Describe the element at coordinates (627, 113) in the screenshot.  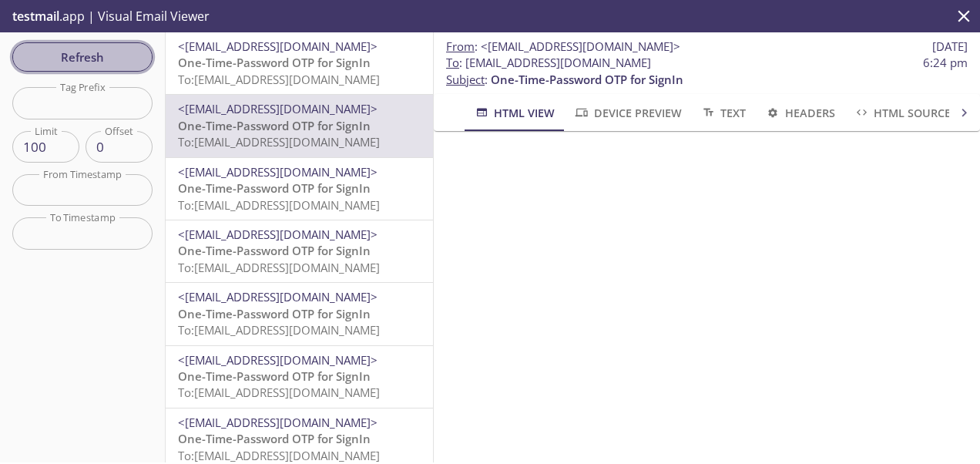
I see `span: Device Preview` at that location.